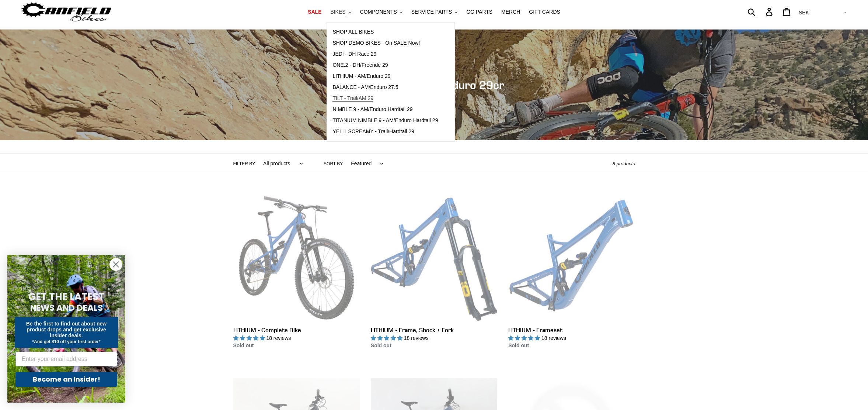 The image size is (868, 410). What do you see at coordinates (66, 342) in the screenshot?
I see `span: *And get $10 off your first order*` at bounding box center [66, 342].